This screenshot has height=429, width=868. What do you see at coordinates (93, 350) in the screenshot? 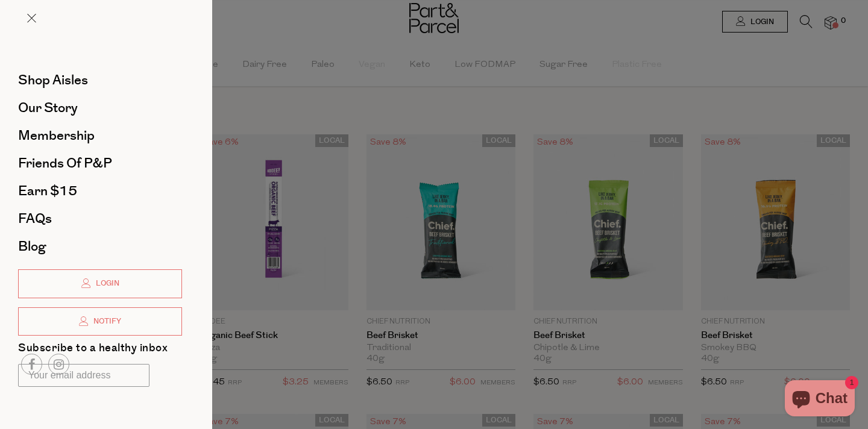
I see `label: Subscribe to a healthy inbox` at bounding box center [93, 350].